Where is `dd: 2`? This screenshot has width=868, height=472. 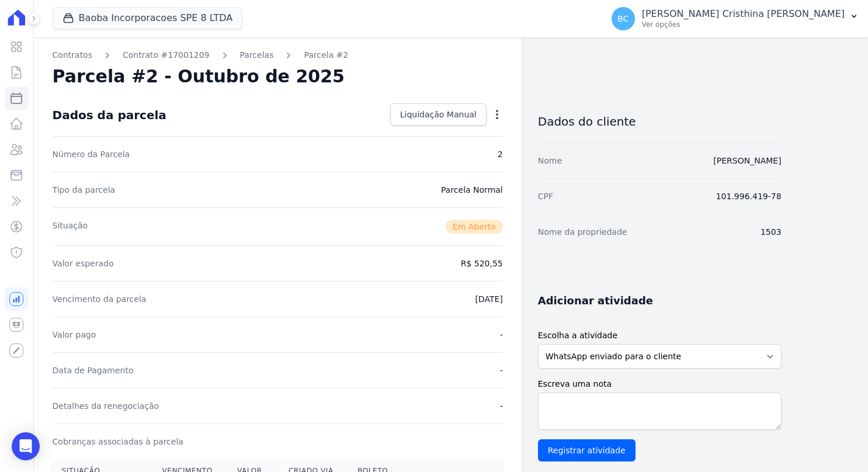
dd: 2 is located at coordinates (500, 154).